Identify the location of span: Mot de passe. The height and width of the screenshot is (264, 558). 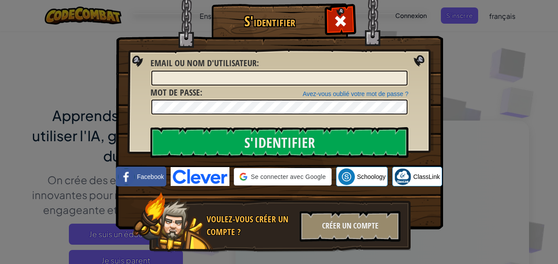
(175, 92).